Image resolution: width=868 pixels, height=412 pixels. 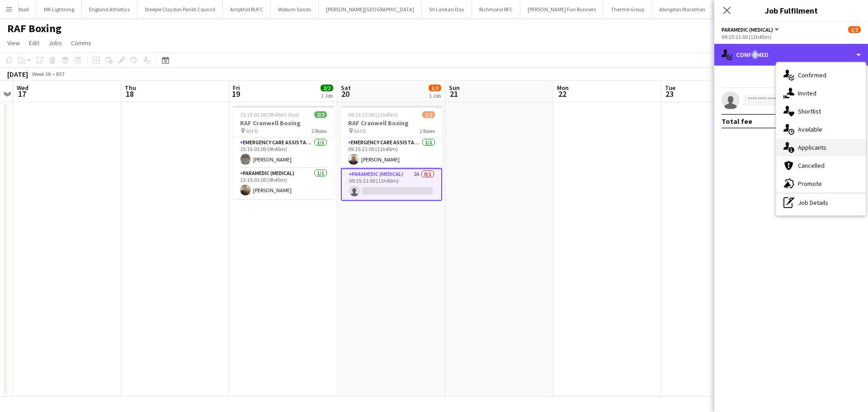 I want to click on div: 09:15-21:00 (11h45m), so click(x=791, y=36).